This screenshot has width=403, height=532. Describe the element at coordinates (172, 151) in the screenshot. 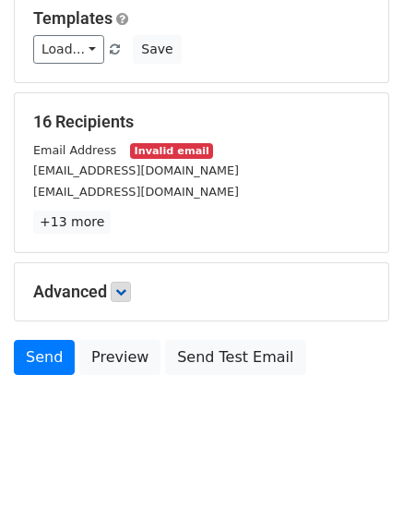

I see `small: Invalid email` at that location.